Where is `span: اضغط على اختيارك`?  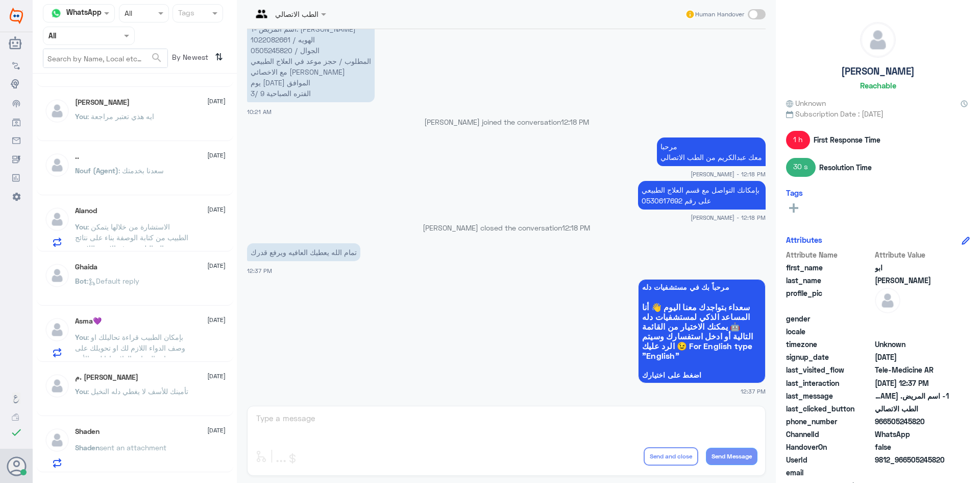
span: اضغط على اختيارك is located at coordinates (702, 375).